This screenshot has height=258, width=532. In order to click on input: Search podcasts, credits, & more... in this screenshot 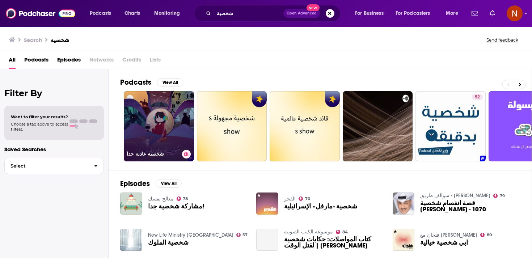, I will do `click(249, 13)`.